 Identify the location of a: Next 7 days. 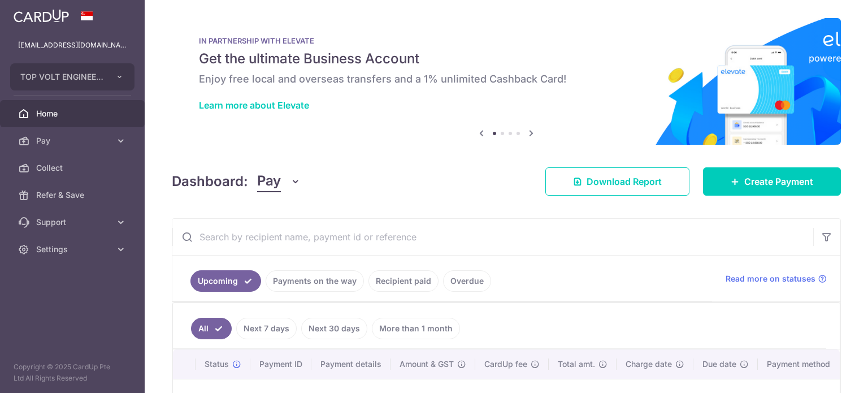
(267, 329).